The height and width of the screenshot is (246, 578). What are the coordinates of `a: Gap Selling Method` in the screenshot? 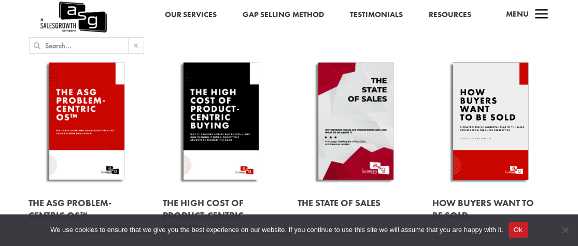 It's located at (283, 15).